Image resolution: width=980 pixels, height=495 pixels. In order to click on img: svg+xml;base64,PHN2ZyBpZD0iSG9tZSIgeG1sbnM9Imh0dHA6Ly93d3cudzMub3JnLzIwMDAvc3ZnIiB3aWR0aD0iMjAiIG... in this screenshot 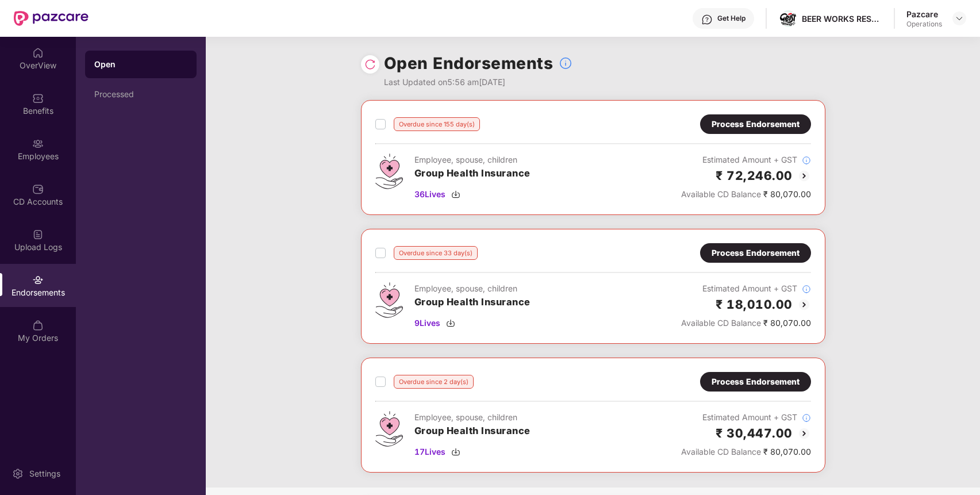, I will do `click(38, 53)`.